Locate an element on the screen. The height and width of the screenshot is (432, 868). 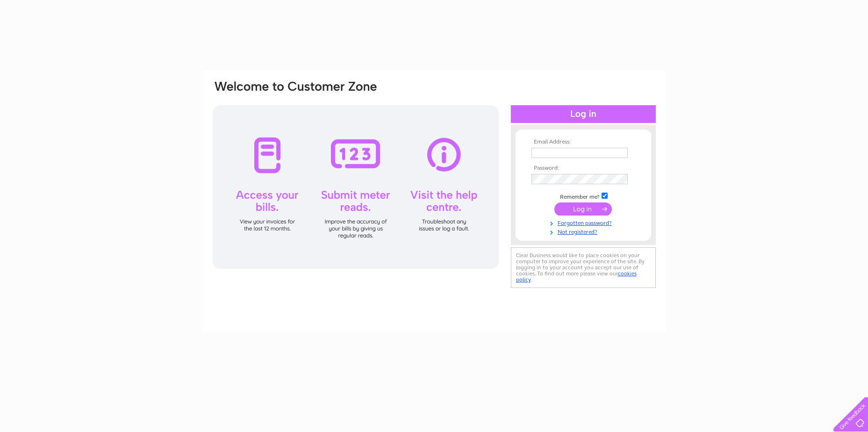
td: Remember me? is located at coordinates (584, 196).